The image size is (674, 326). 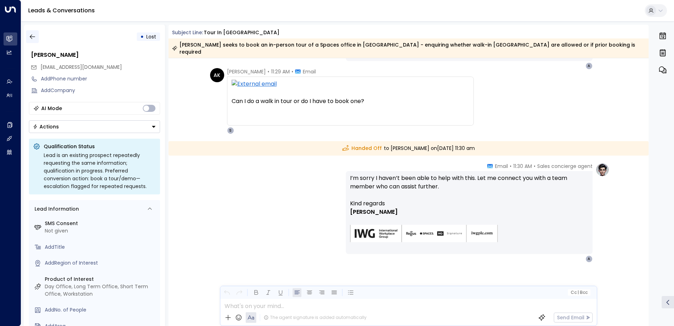 What do you see at coordinates (101, 290) in the screenshot?
I see `div: Day Office, Long Term Office, Short Term Office, Workstation` at bounding box center [101, 290].